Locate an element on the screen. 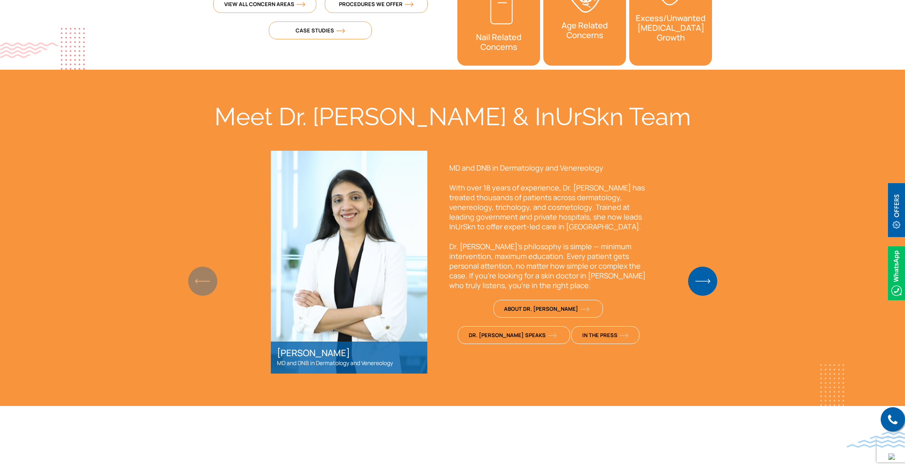 This screenshot has height=468, width=905. h3: Age Related Concerns is located at coordinates (585, 30).